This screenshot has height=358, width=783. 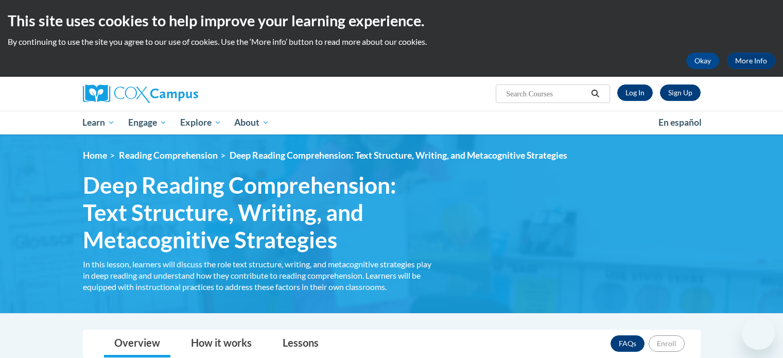 What do you see at coordinates (635, 93) in the screenshot?
I see `a: Log In` at bounding box center [635, 93].